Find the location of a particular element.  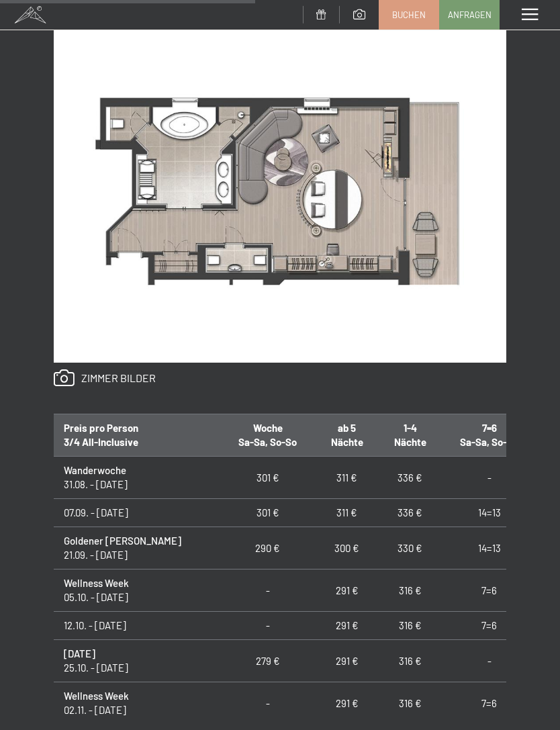

span: Anfragen is located at coordinates (470, 15).